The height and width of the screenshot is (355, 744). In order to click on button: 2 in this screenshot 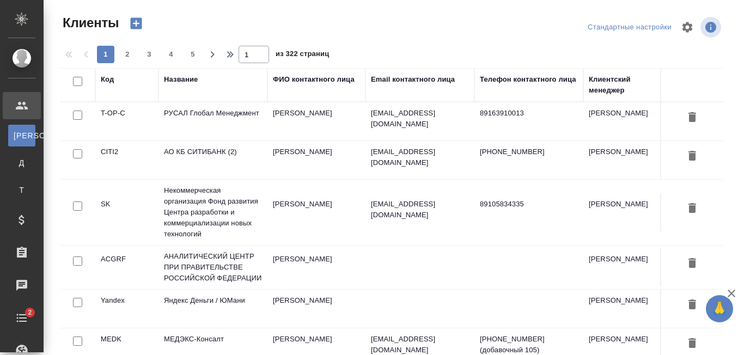, I will do `click(127, 54)`.